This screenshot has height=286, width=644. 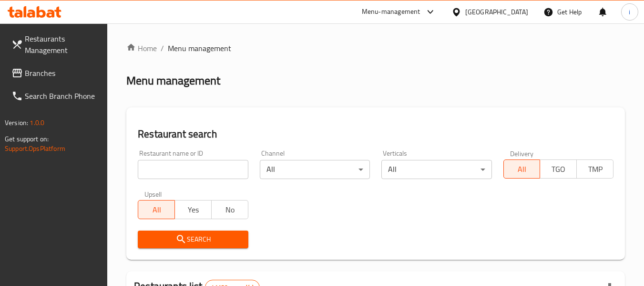 I want to click on span: TMP, so click(x=595, y=169).